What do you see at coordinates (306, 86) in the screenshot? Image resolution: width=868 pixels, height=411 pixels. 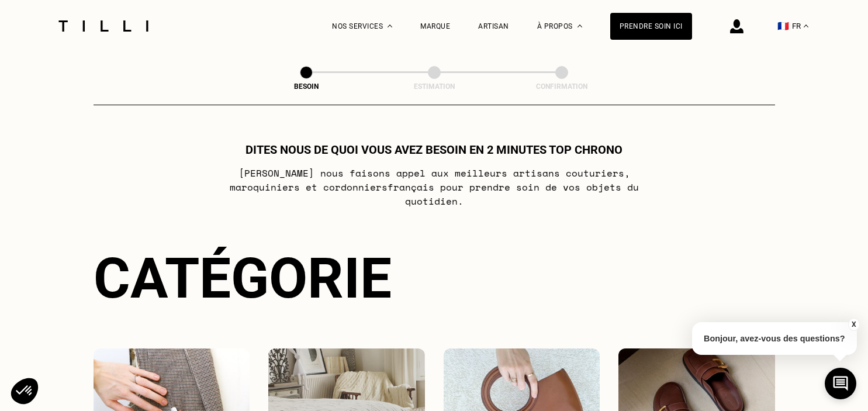 I see `div: Besoin` at bounding box center [306, 86].